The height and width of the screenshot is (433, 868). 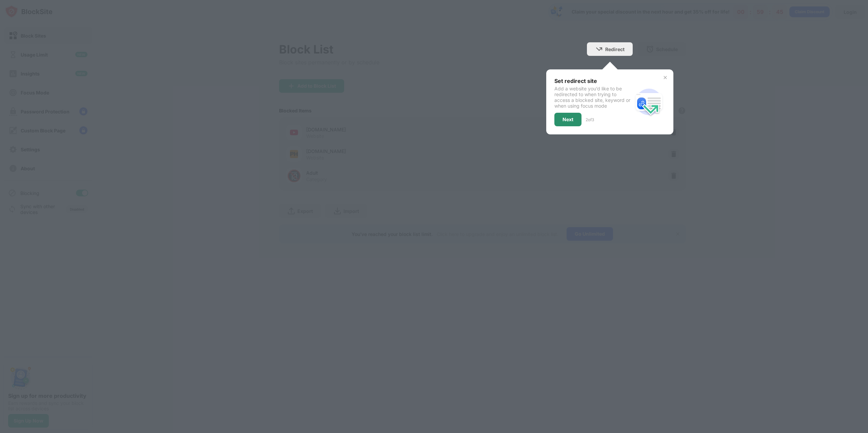 What do you see at coordinates (665, 78) in the screenshot?
I see `img: x-button.svg` at bounding box center [665, 78].